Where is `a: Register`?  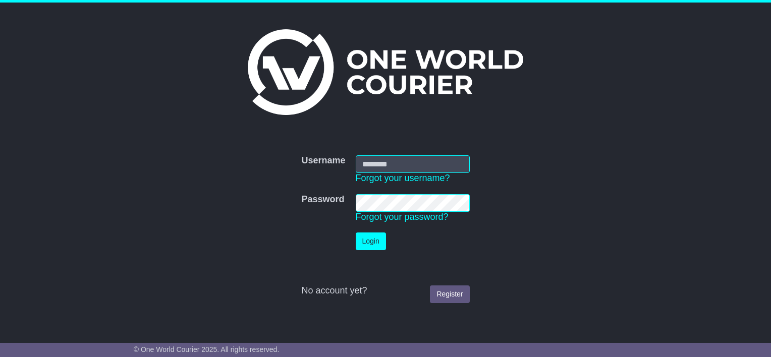
a: Register is located at coordinates (449, 294).